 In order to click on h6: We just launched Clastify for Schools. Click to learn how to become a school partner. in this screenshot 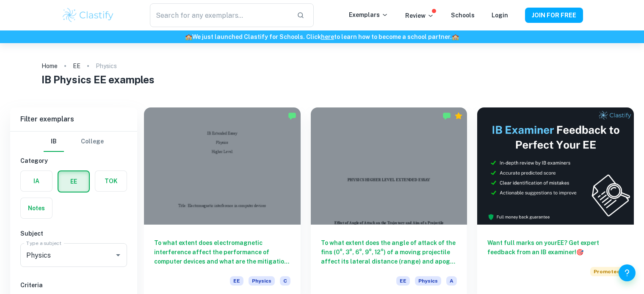, I will do `click(322, 37)`.